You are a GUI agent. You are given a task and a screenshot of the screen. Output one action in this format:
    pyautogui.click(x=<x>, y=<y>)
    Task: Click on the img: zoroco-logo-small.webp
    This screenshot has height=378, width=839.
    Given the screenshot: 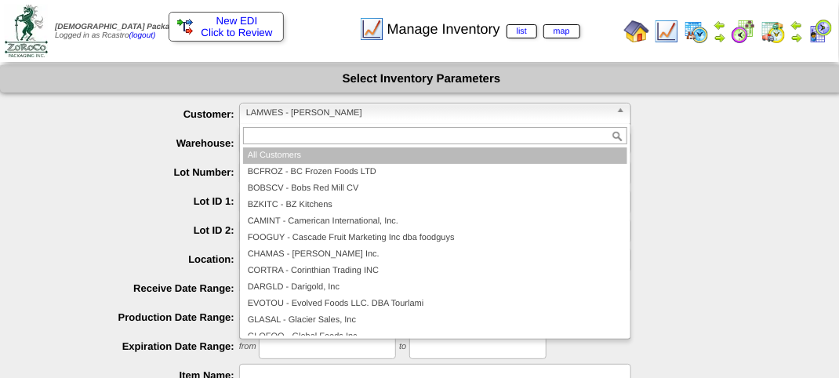 What is the action you would take?
    pyautogui.click(x=26, y=31)
    